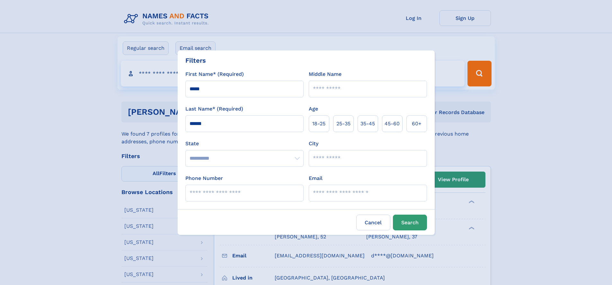  What do you see at coordinates (244, 144) in the screenshot?
I see `label: State` at bounding box center [244, 144].